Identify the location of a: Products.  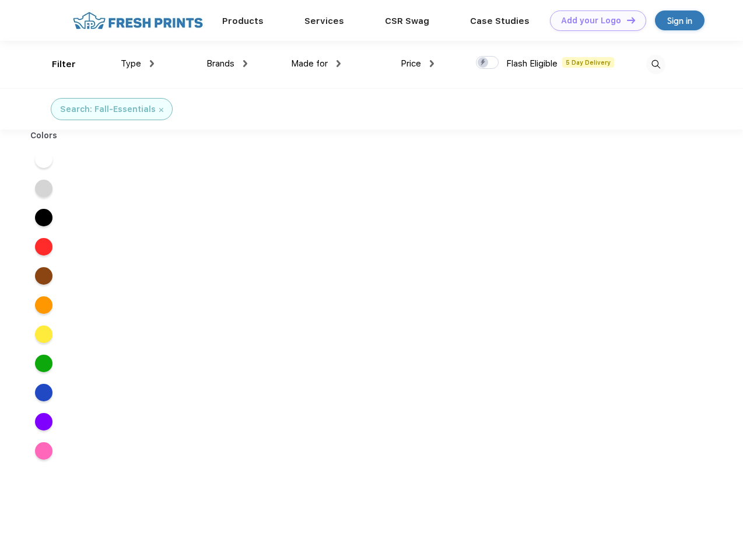
(243, 21).